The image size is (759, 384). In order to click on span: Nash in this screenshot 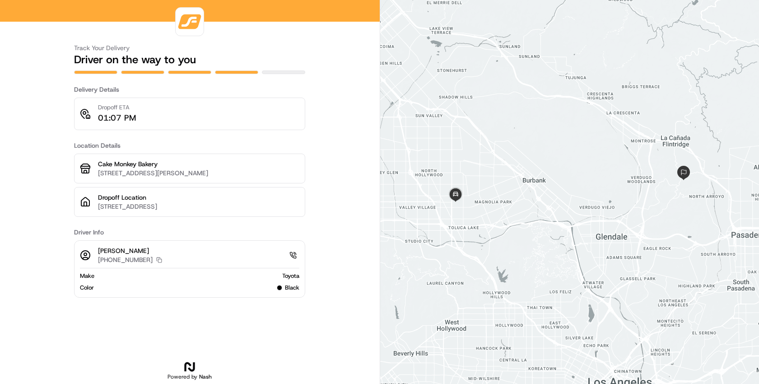, I will do `click(206, 377)`.